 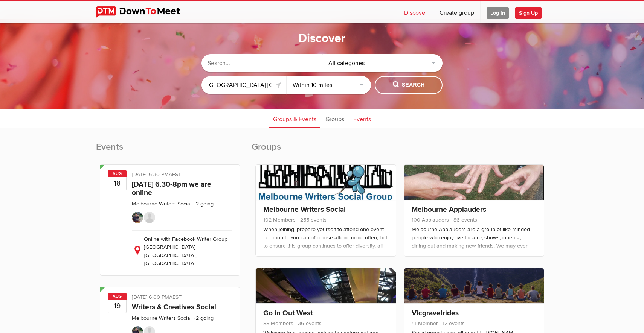 I want to click on input: Location or ZIP-Code, so click(x=243, y=85).